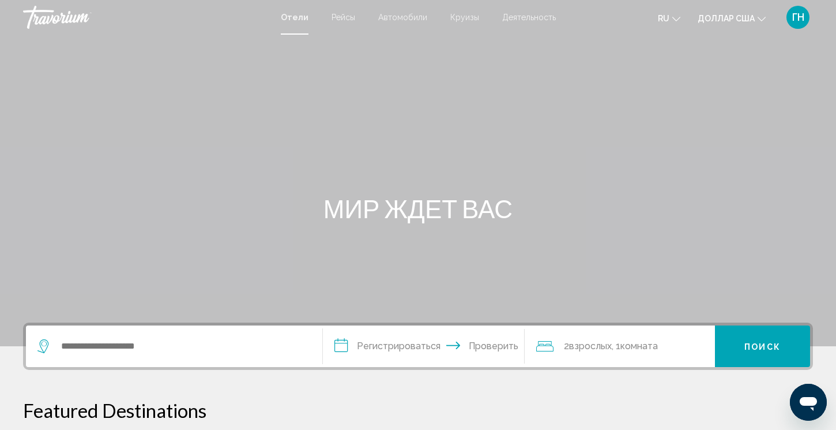  Describe the element at coordinates (418, 346) in the screenshot. I see `div: Виджет поиска` at that location.